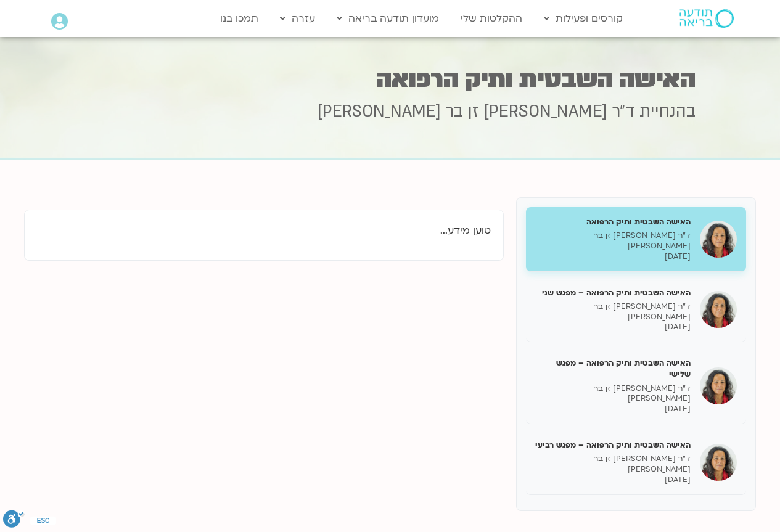  I want to click on h5: האישה השבטית ותיק הרפואה – מפגש שני, so click(613, 293).